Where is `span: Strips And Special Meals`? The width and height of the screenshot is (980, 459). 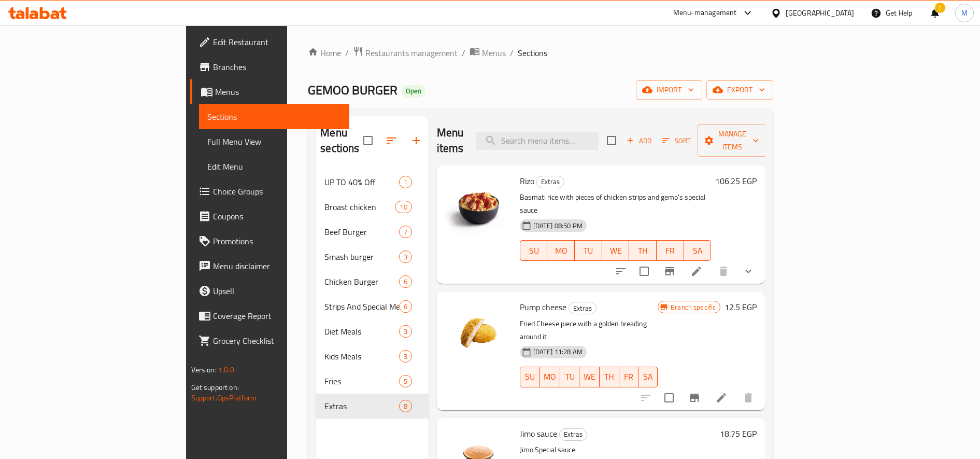
span: Strips And Special Meals is located at coordinates (361, 306).